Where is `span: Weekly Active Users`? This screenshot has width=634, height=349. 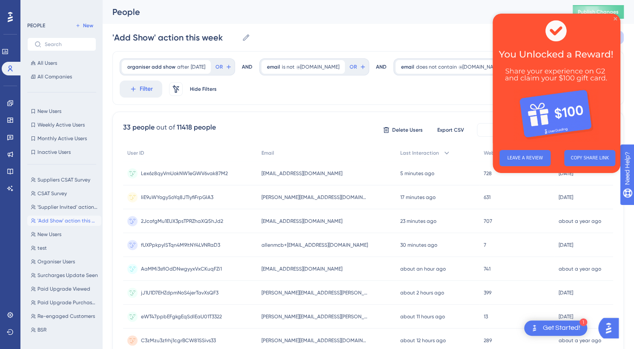
span: Weekly Active Users is located at coordinates (61, 125).